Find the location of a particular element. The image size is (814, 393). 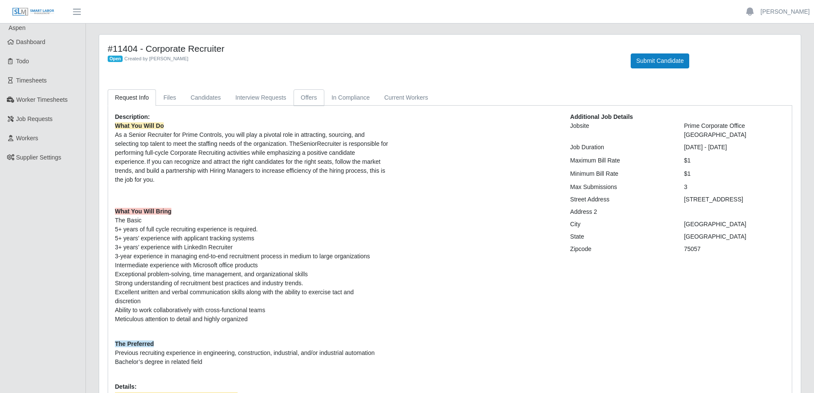

span: As a Senior Recruiter for Prime Controls, you will play a pivotal role in attracting, sourcing, a... is located at coordinates (251, 153).